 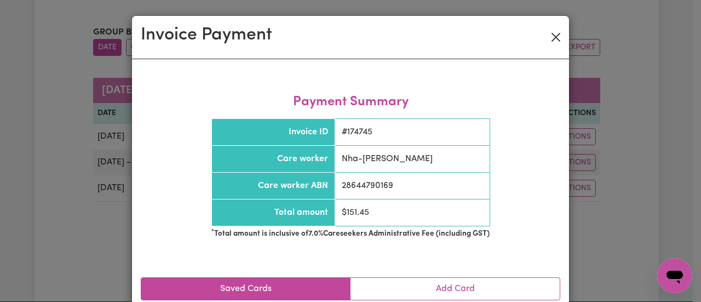 What do you see at coordinates (556, 37) in the screenshot?
I see `button: Close` at bounding box center [556, 37].